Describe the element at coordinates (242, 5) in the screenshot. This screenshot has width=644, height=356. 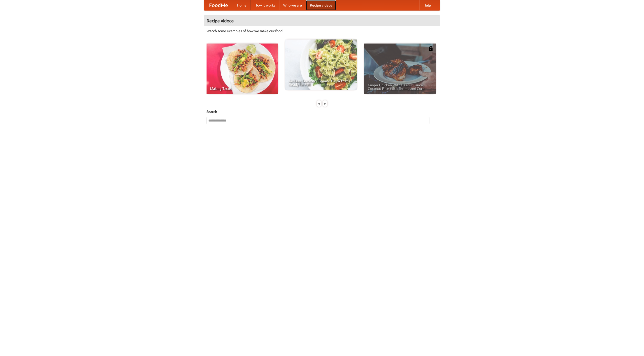
I see `a: Home` at that location.